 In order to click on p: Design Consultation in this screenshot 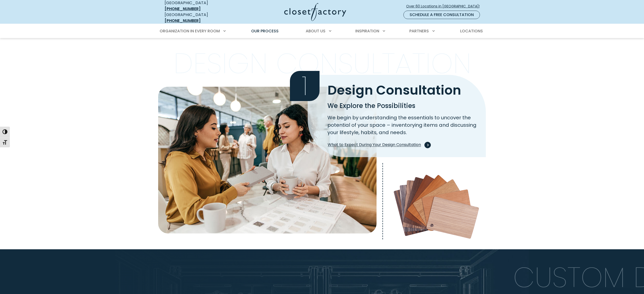, I will do `click(322, 64)`.